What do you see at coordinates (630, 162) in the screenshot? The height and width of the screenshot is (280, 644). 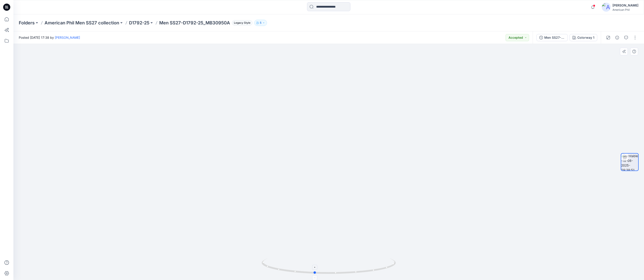 I see `img: turntable-18-08-2025-09:38:51` at bounding box center [630, 162].